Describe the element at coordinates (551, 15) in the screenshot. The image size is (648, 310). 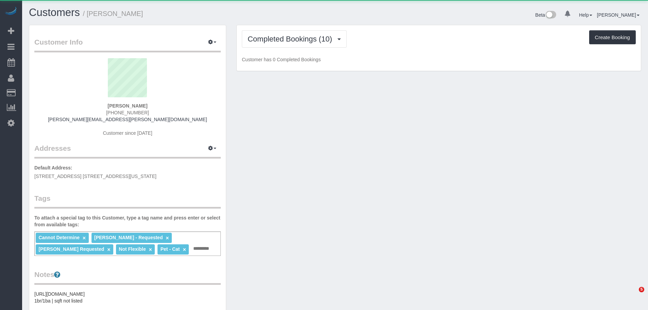
I see `img: New interface` at that location.